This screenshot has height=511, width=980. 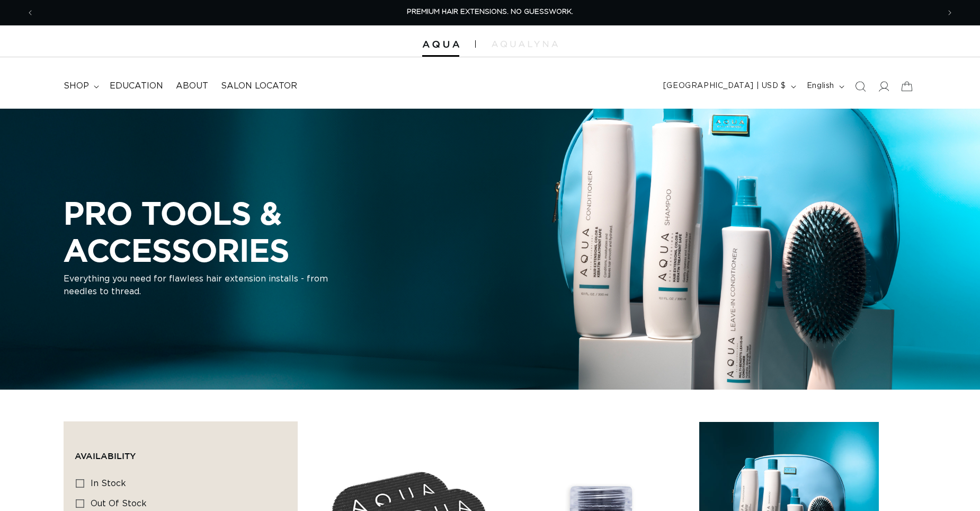 What do you see at coordinates (259, 86) in the screenshot?
I see `span: Salon Locator` at bounding box center [259, 86].